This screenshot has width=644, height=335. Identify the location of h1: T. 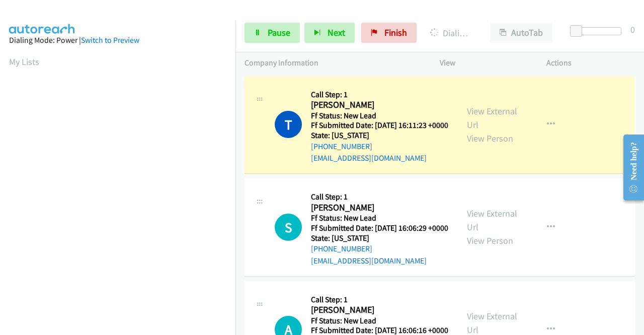
(289, 125).